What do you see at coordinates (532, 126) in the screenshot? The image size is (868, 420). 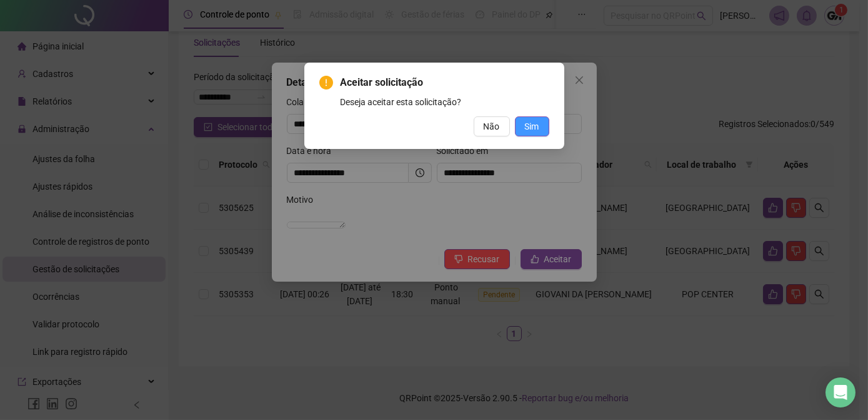 I see `span: Sim` at bounding box center [532, 126].